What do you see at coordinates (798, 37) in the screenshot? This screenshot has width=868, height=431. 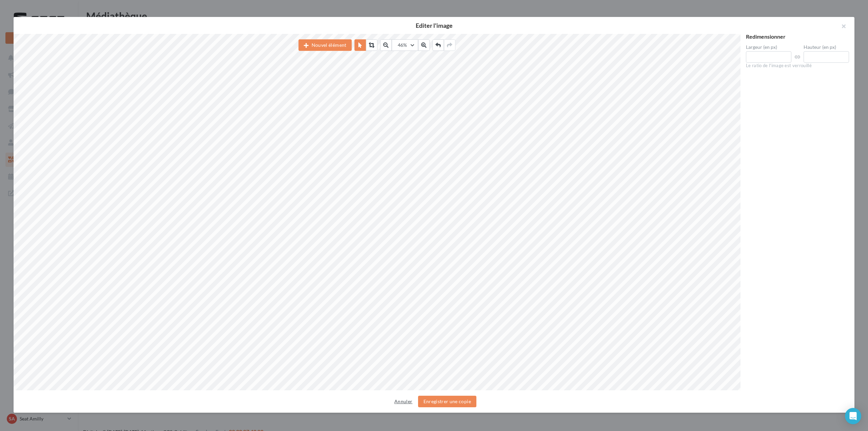 I see `div: Redimensionner` at bounding box center [798, 37].